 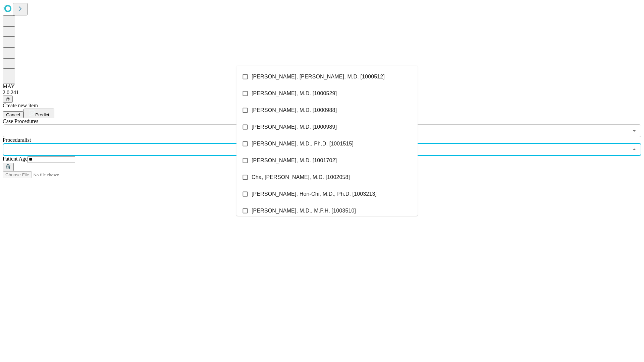 I want to click on button: Open, so click(x=634, y=131).